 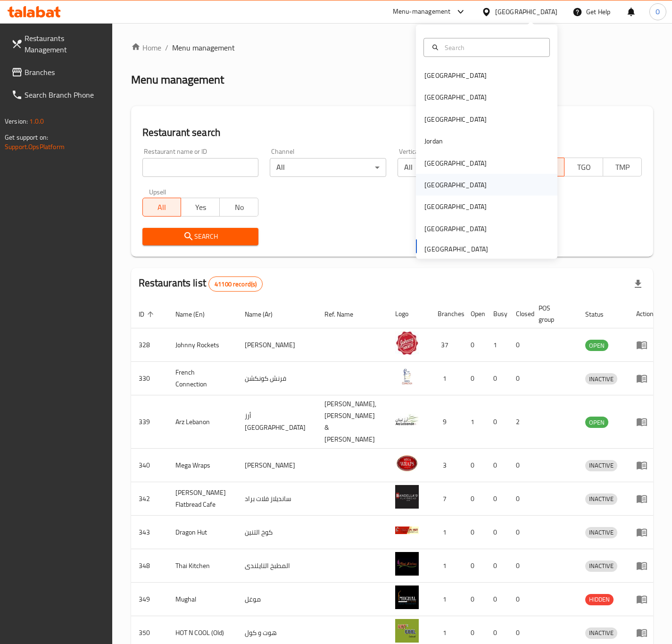 What do you see at coordinates (149, 499) in the screenshot?
I see `td: 342` at bounding box center [149, 499].